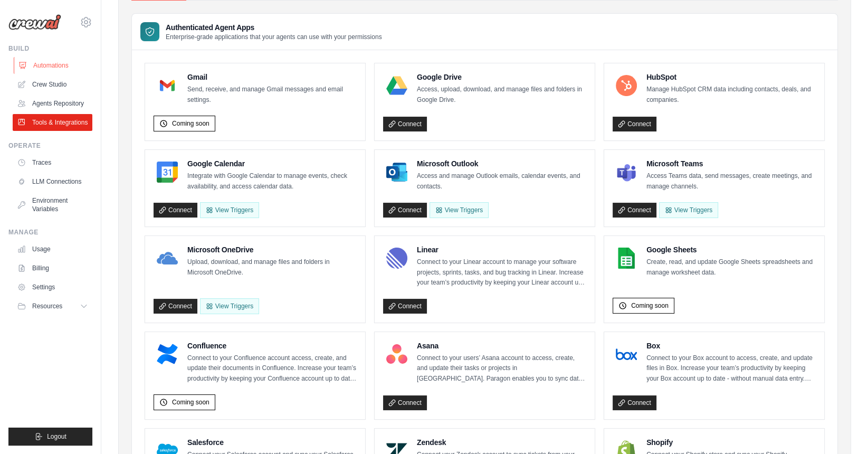 The image size is (868, 454). I want to click on span: Logout, so click(56, 436).